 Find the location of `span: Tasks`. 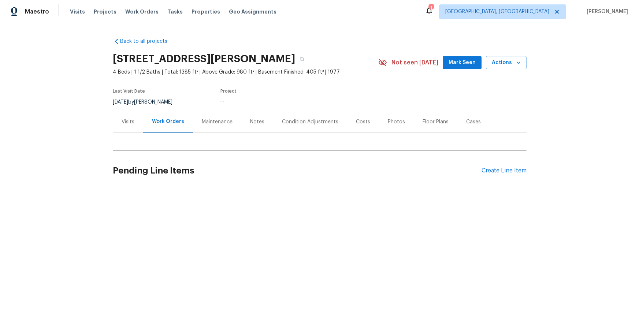

span: Tasks is located at coordinates (175, 12).